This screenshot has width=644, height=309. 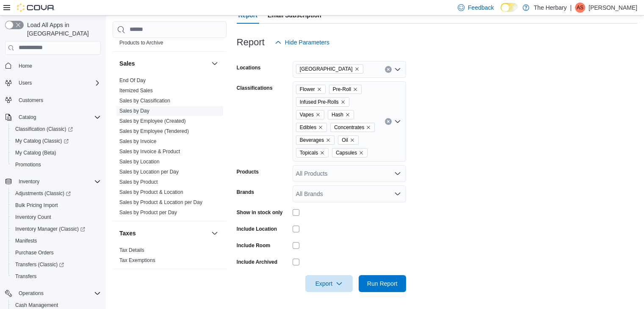 What do you see at coordinates (161, 202) in the screenshot?
I see `a: Sales by Product & Location per Day` at bounding box center [161, 202].